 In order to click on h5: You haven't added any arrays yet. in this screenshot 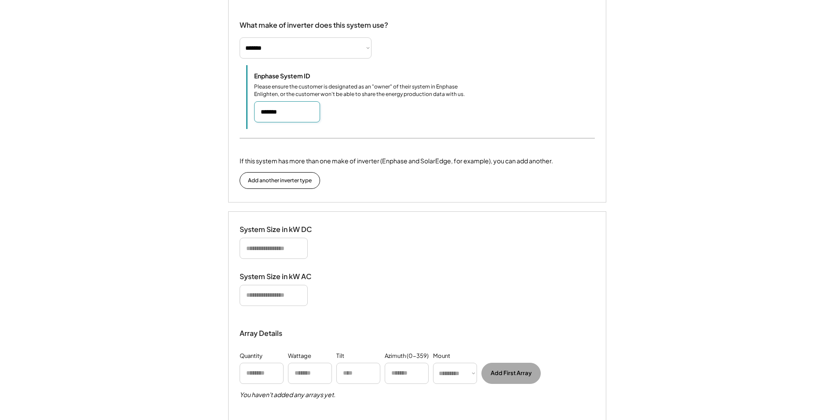, I will do `click(288, 395)`.